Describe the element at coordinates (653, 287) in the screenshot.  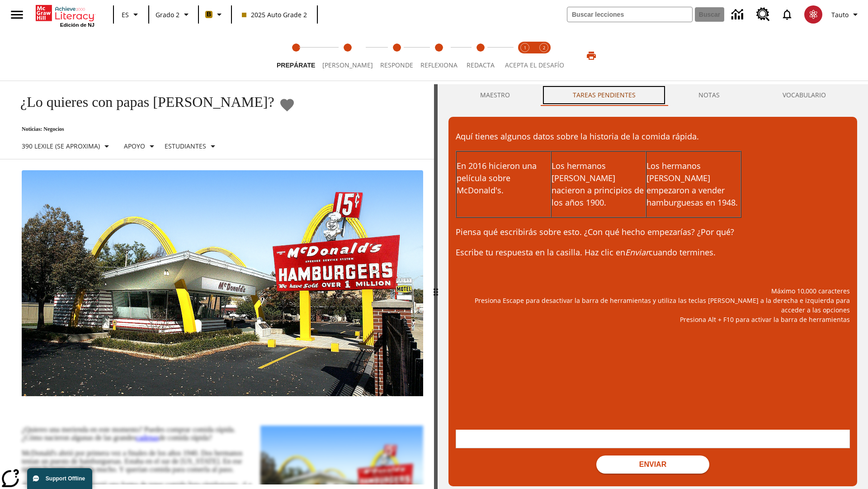
I see `div: activity` at that location.